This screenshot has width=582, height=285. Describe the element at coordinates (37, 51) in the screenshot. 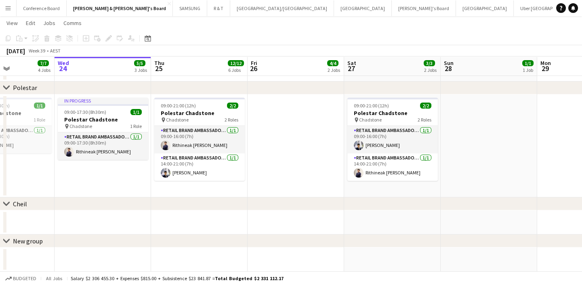

I see `span: Week 39` at that location.